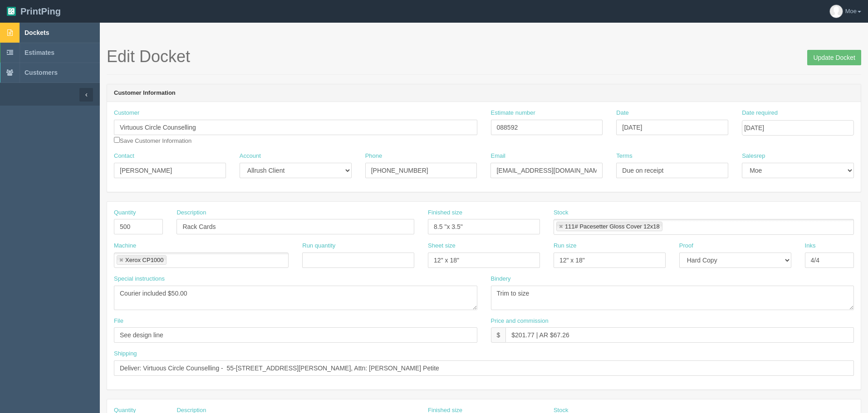 This screenshot has width=868, height=413. I want to click on label: Finished size, so click(445, 212).